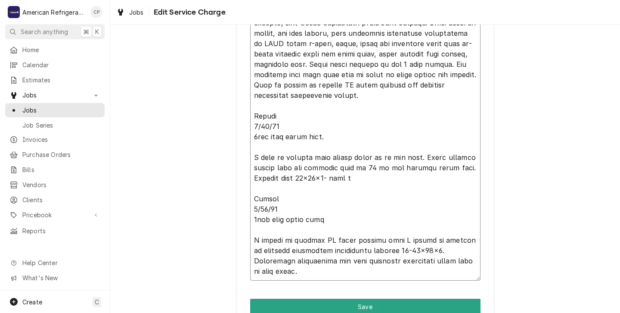 The image size is (620, 313). What do you see at coordinates (97, 31) in the screenshot?
I see `span: K` at bounding box center [97, 31].